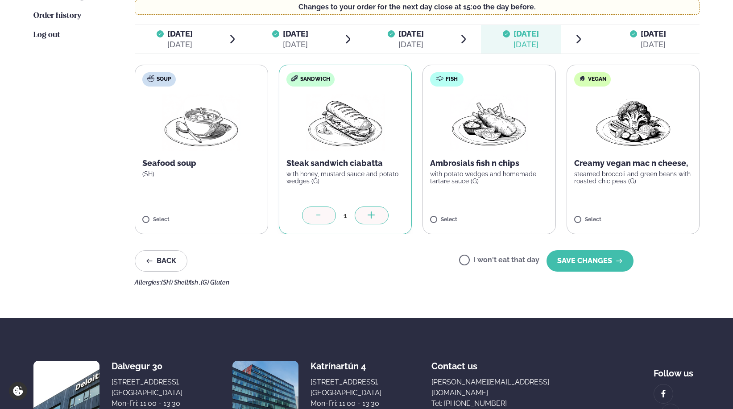 The image size is (733, 409). What do you see at coordinates (47, 35) in the screenshot?
I see `span: Log out` at bounding box center [47, 35].